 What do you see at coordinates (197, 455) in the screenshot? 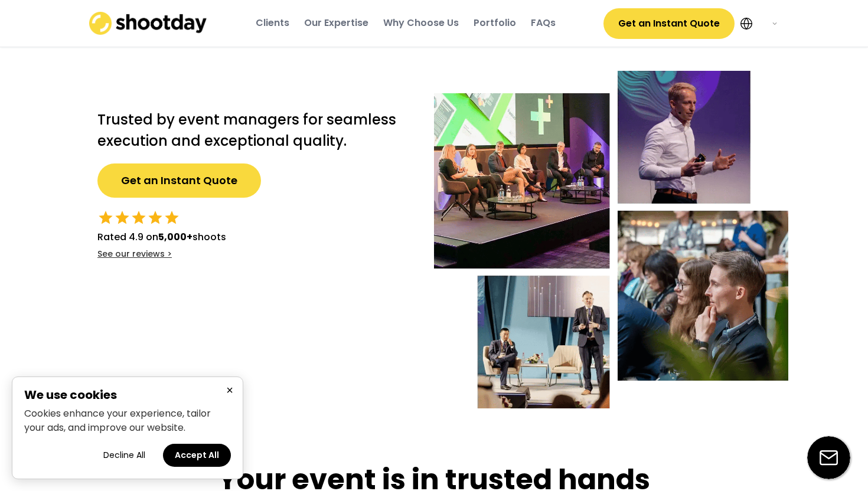
I see `button: Accept all cookies` at bounding box center [197, 455].